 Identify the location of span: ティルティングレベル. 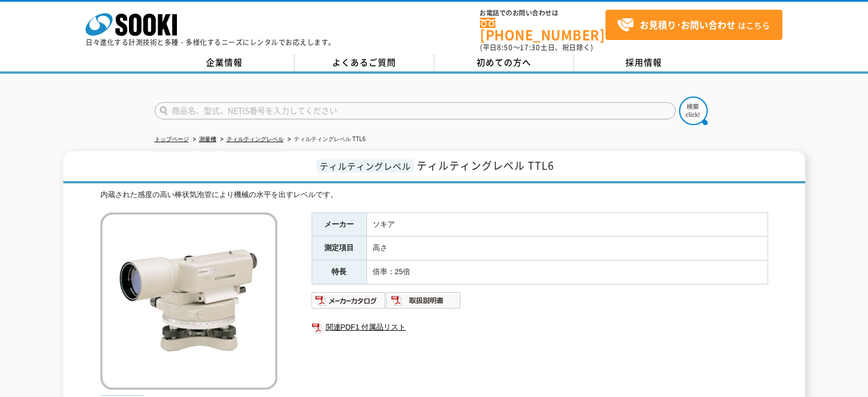
(365, 165).